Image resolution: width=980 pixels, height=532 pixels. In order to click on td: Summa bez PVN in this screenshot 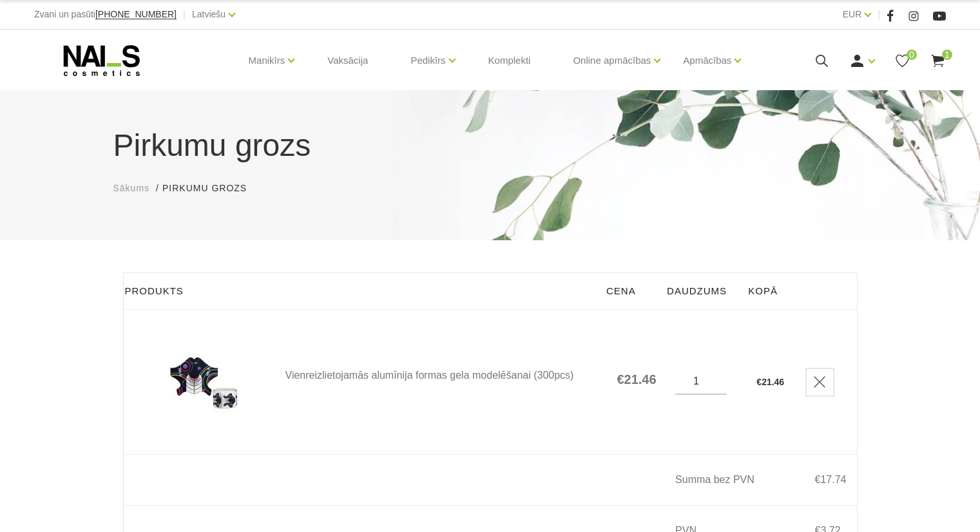, I will do `click(723, 480)`.